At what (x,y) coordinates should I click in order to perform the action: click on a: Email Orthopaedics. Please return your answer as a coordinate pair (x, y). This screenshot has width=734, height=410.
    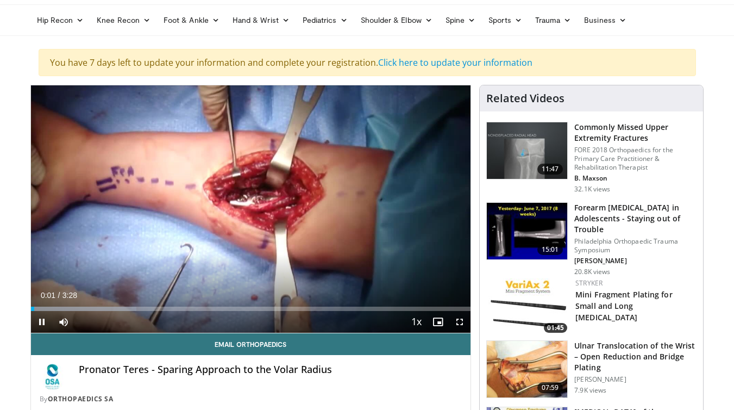
    Looking at the image, I should click on (251, 344).